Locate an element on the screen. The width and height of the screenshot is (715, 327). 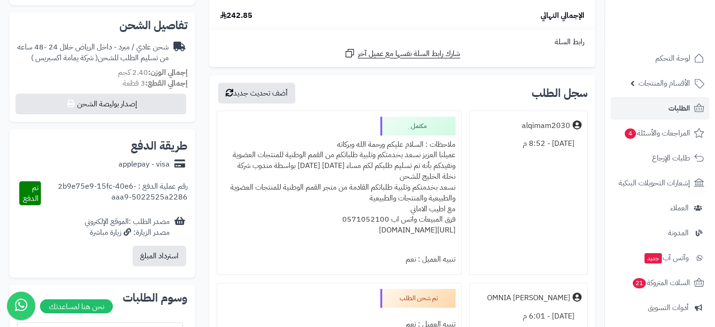
strong: إجمالي القطع: is located at coordinates (166, 83).